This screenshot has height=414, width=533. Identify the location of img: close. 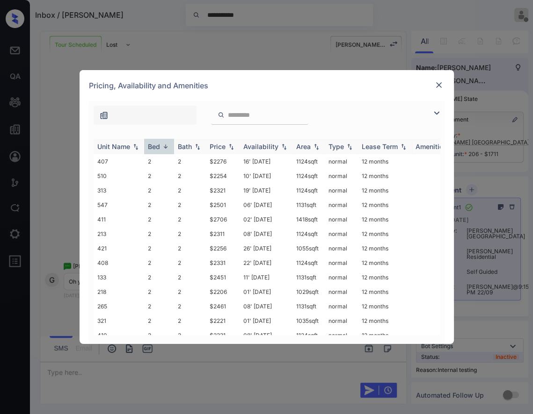
(439, 85).